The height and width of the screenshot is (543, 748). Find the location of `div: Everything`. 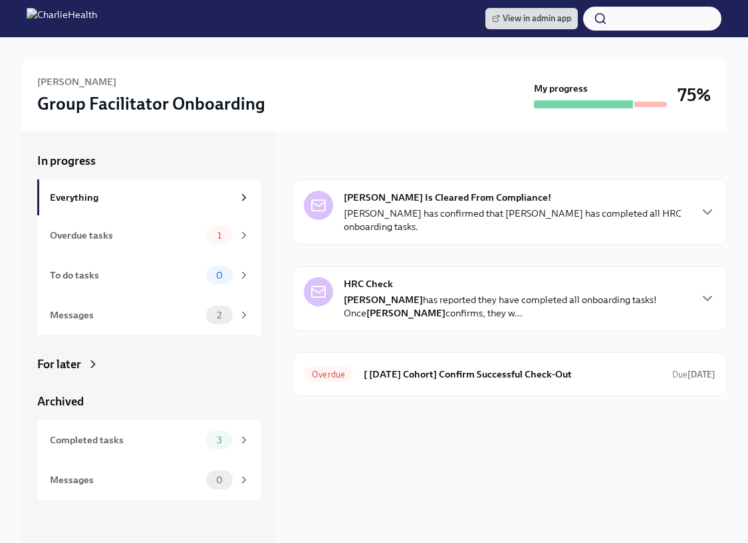

div: Everything is located at coordinates (141, 197).